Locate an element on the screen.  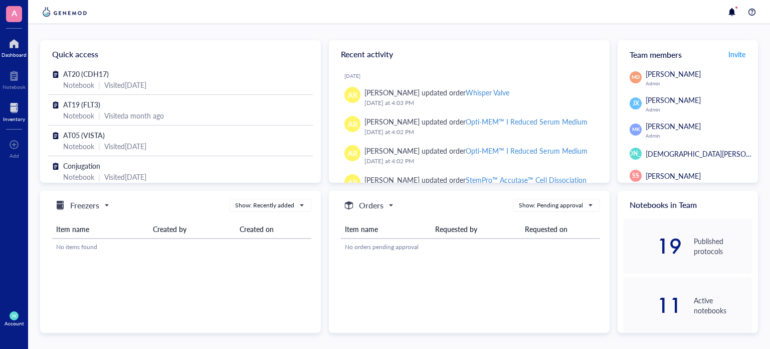
img: genemod-logo is located at coordinates (65, 12).